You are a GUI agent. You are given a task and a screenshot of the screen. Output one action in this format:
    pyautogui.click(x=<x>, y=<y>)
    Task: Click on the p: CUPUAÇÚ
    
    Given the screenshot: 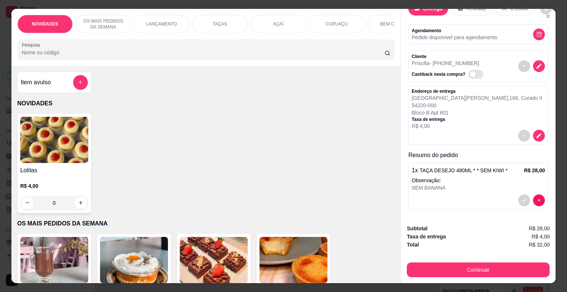 What is the action you would take?
    pyautogui.click(x=336, y=24)
    